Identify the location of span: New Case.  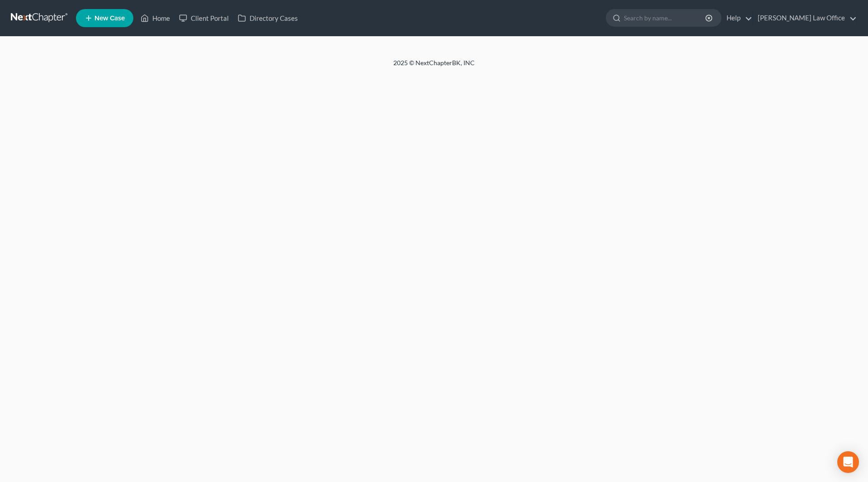
(109, 18).